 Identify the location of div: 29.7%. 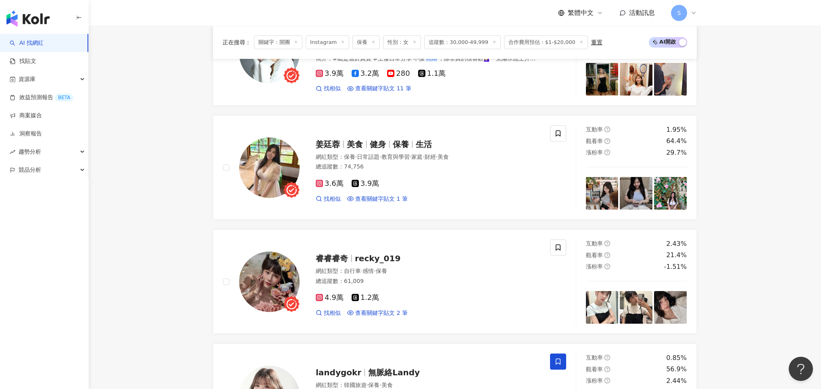
(676, 153).